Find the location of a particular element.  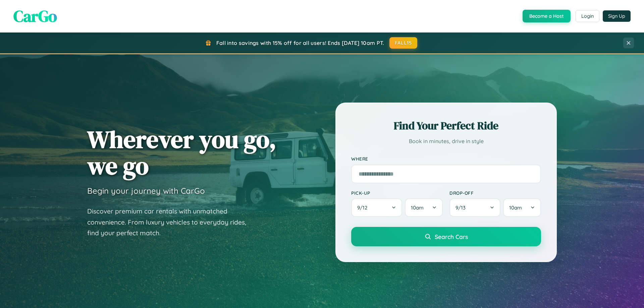

span: 9 / 12 is located at coordinates (364, 207).